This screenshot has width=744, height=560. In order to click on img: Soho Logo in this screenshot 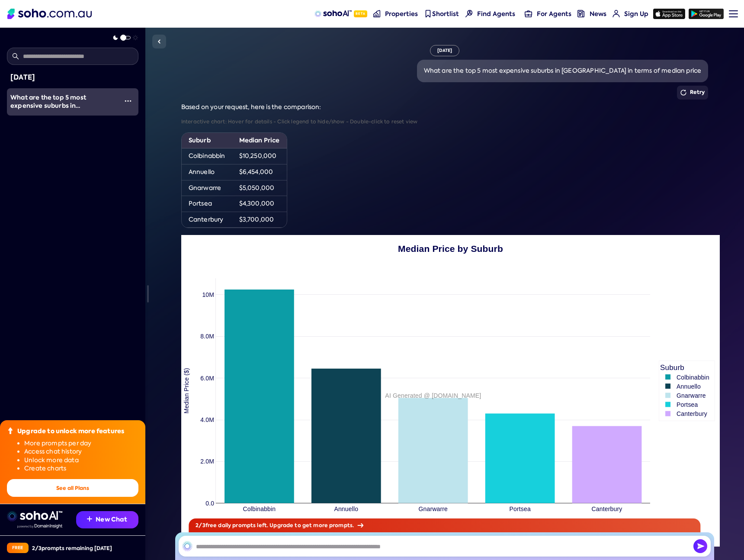, I will do `click(50, 14)`.